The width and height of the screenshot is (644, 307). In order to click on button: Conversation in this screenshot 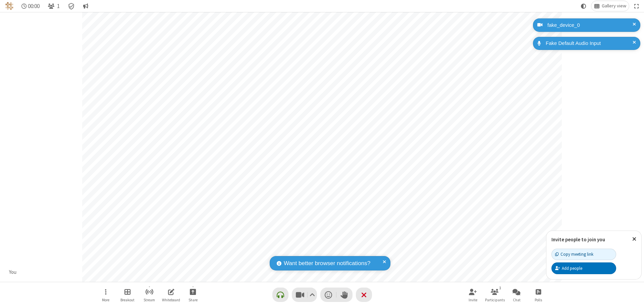, I will do `click(85, 6)`.